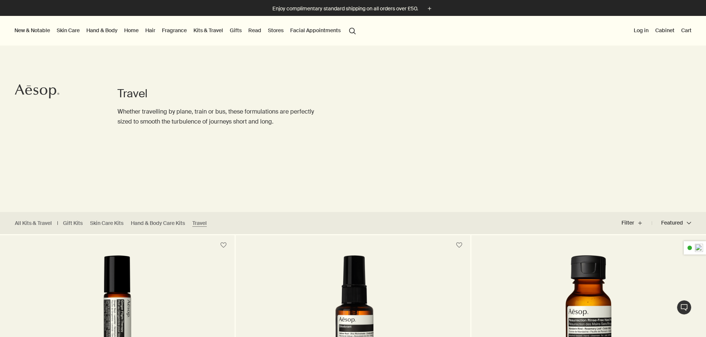  I want to click on a: Home, so click(131, 30).